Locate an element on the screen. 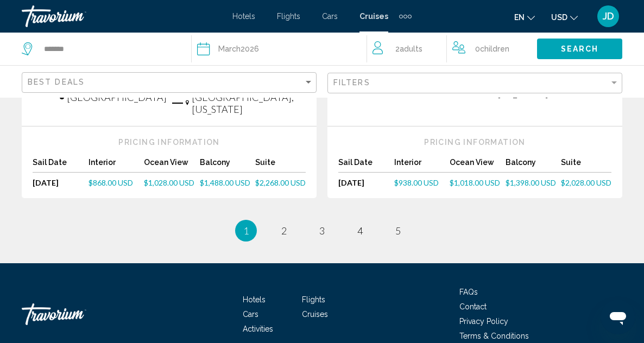  a: Activities is located at coordinates (258, 329).